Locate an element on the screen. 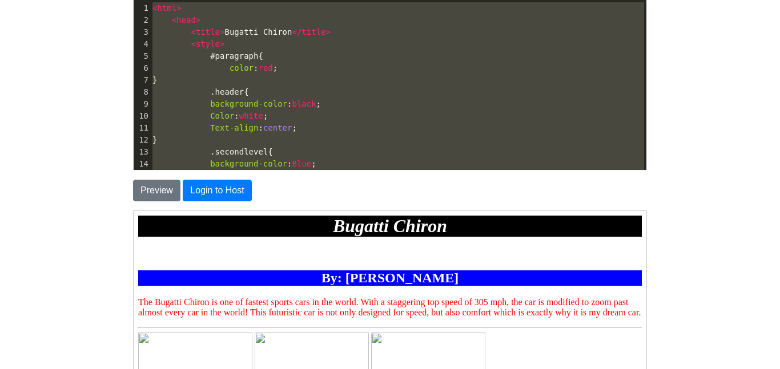  span: Blue is located at coordinates (301, 164).